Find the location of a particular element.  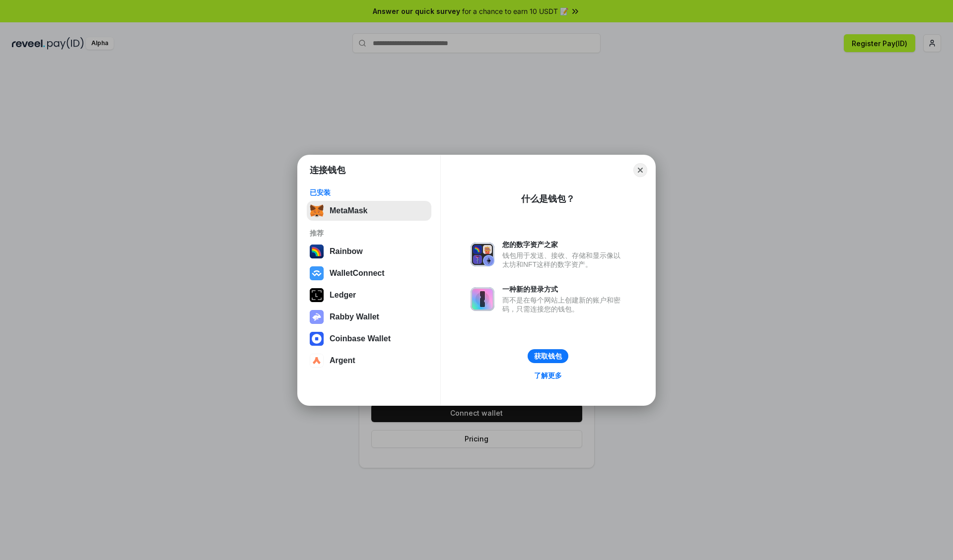

div: 获取钱包 is located at coordinates (548, 356).